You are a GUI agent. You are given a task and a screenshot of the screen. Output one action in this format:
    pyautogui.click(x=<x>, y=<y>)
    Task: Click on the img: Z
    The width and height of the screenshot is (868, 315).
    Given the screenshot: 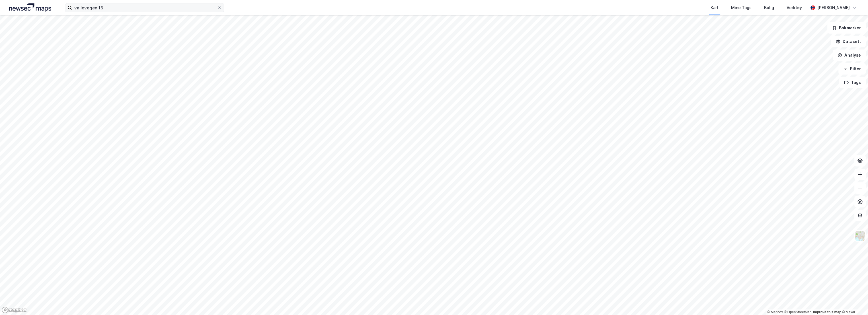 What is the action you would take?
    pyautogui.click(x=860, y=235)
    